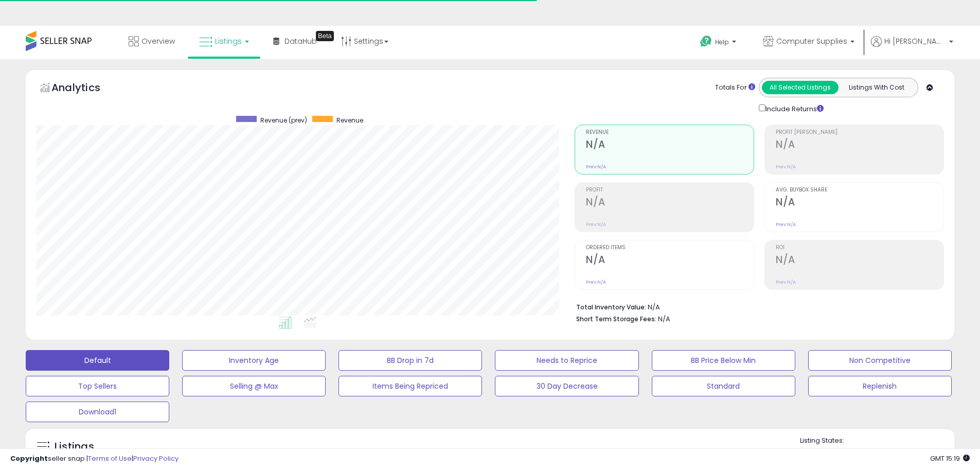 This screenshot has width=980, height=469. I want to click on button: Needs to Reprice, so click(566, 360).